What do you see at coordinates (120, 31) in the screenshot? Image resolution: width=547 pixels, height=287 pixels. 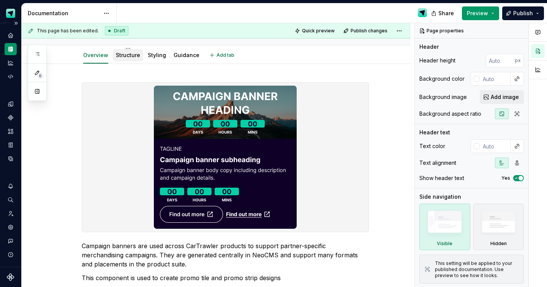 I see `span: Draft` at bounding box center [120, 31].